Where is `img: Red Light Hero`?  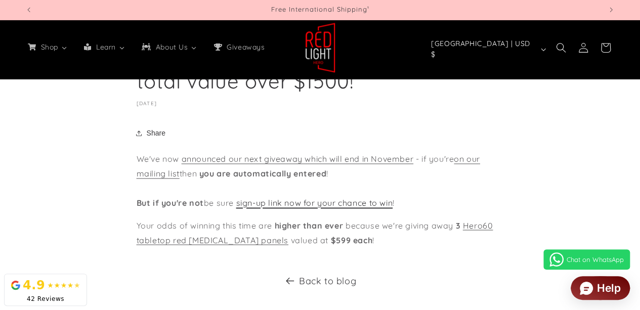 img: Red Light Hero is located at coordinates (320, 48).